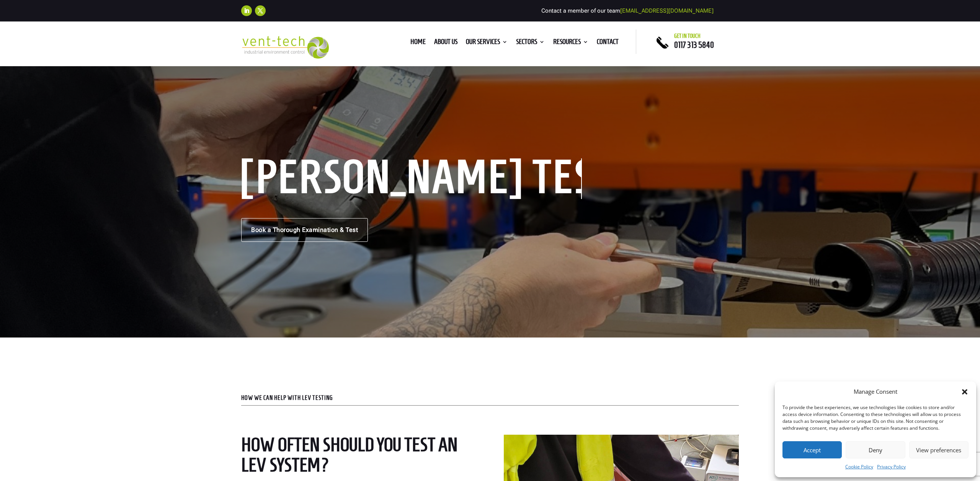 The width and height of the screenshot is (980, 481). I want to click on h2: How Often Should You Test an LEV System?, so click(359, 457).